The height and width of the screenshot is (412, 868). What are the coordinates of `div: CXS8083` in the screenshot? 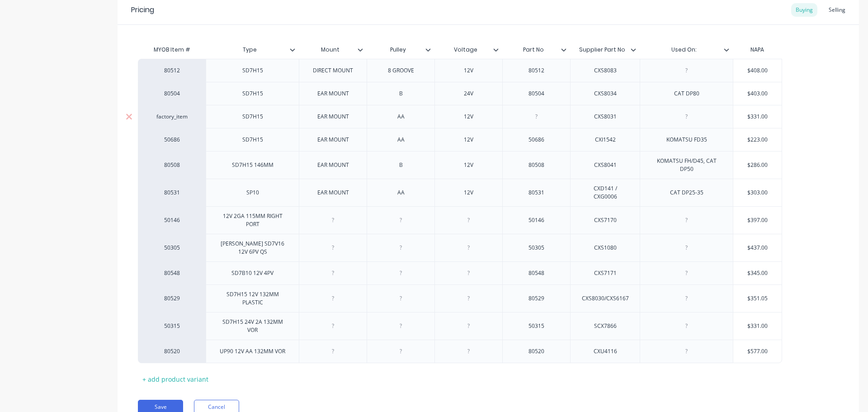 It's located at (606, 71).